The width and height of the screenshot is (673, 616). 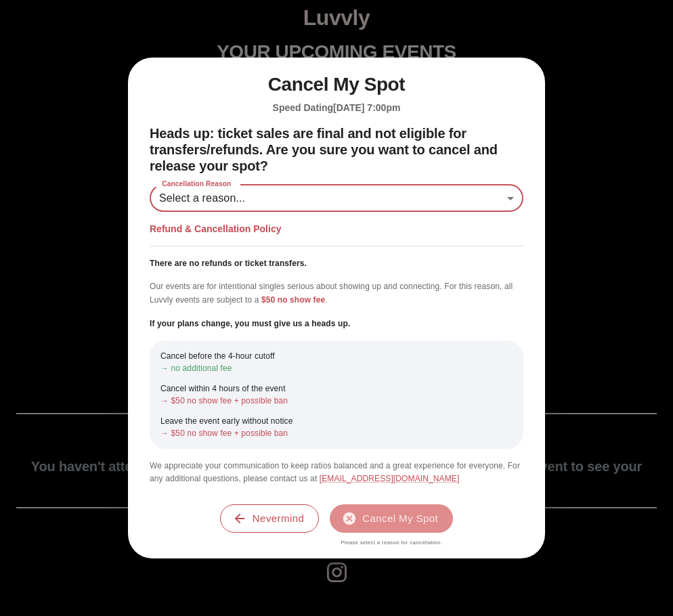 I want to click on p: Cancel before the 4-hour cutoff, so click(x=336, y=356).